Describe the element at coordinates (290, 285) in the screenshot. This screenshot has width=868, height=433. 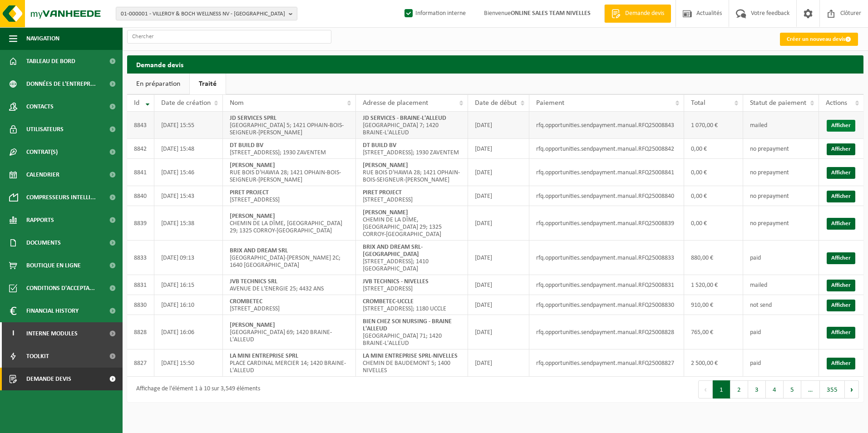
I see `td: AVENUE DE L'ENERGIE 25; 4432 ANS` at that location.